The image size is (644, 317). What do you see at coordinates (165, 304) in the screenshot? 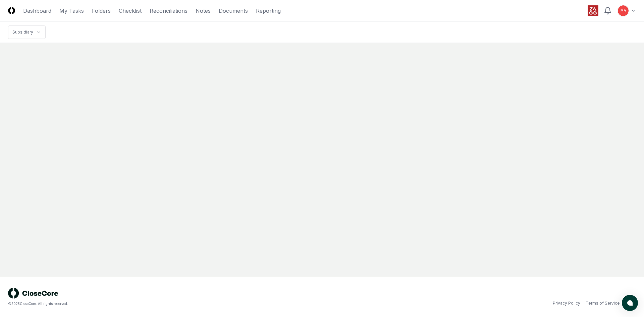
I see `div: © 2025 CloseCore. All rights reserved.` at bounding box center [165, 304].